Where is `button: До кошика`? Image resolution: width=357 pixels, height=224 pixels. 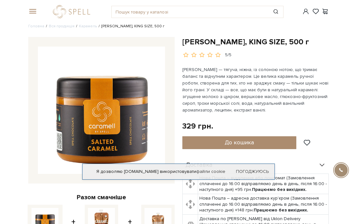 button: До кошика is located at coordinates (239, 142).